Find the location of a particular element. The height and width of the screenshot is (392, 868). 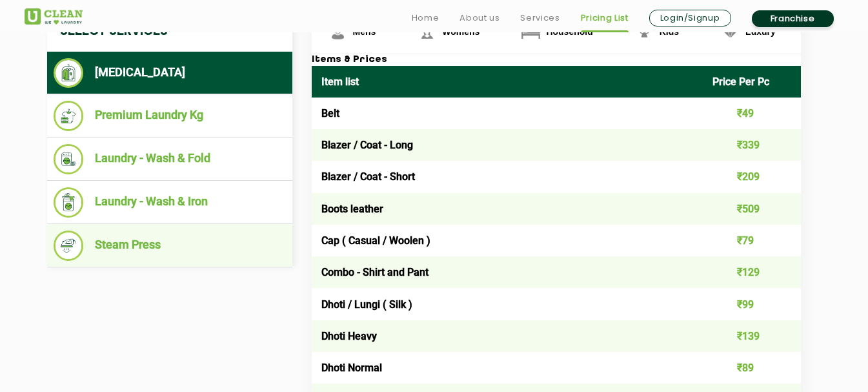

li: Premium Laundry Kg is located at coordinates (170, 115).